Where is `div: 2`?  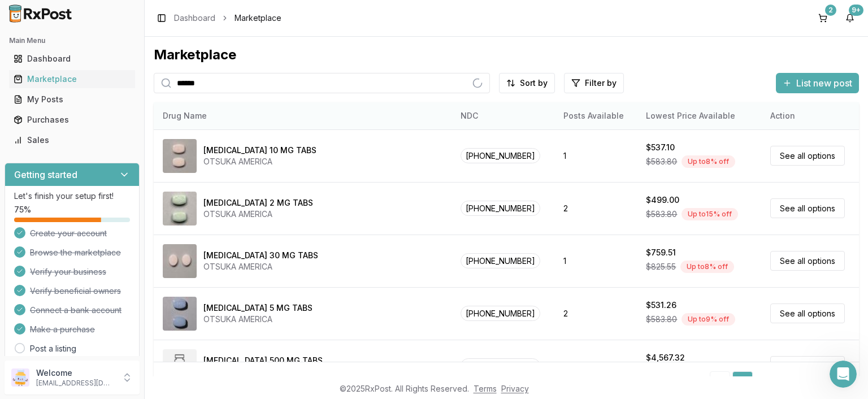
div: 2 is located at coordinates (831, 10).